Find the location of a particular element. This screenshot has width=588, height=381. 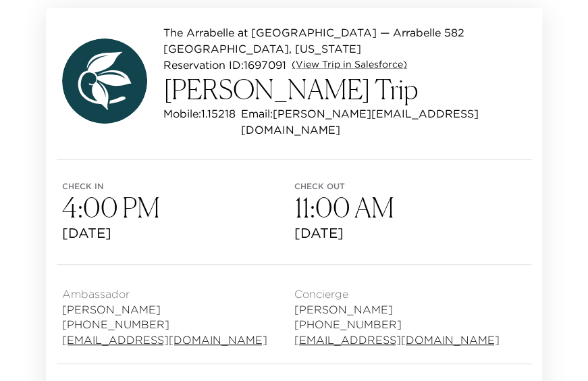

p: Reservation ID: 1697091 is located at coordinates (225, 65).